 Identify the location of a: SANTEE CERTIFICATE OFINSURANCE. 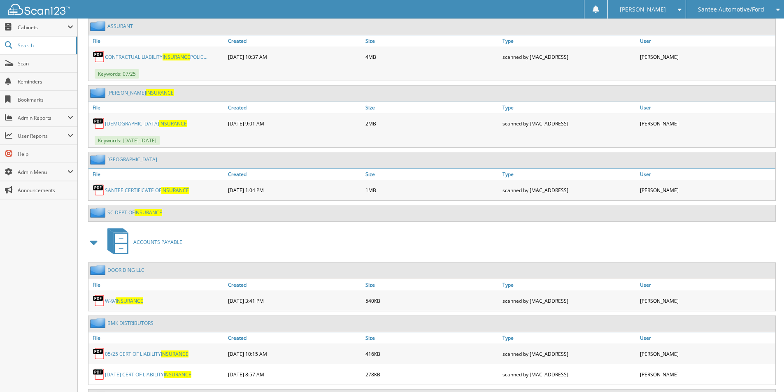
(147, 190).